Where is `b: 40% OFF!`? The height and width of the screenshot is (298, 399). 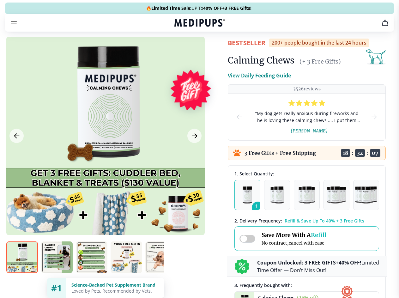 b: 40% OFF! is located at coordinates (350, 263).